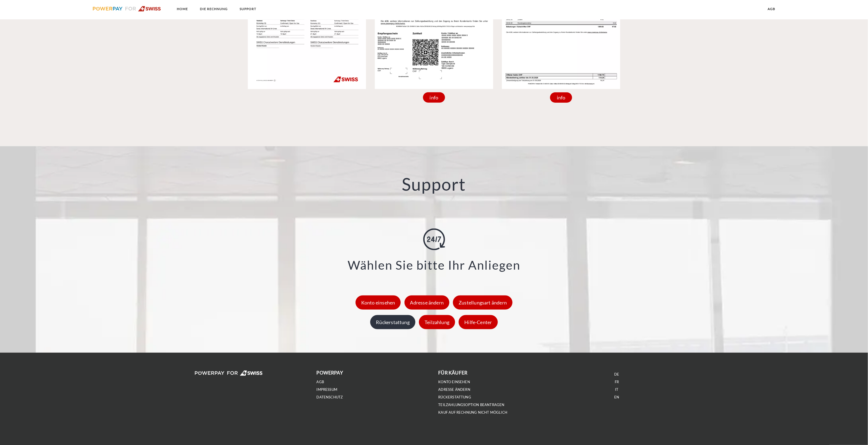 This screenshot has width=868, height=445. I want to click on div: Rückerstattung, so click(393, 322).